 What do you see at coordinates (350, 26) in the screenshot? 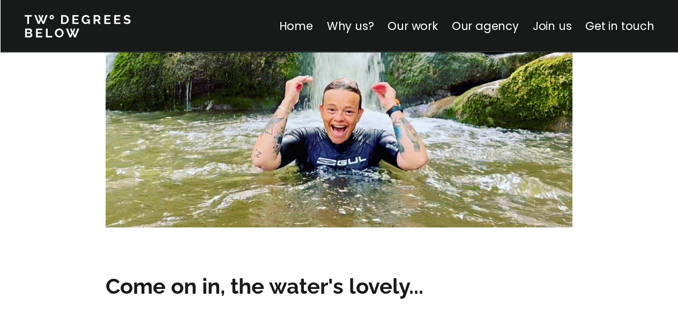
I see `a: Why us?` at bounding box center [350, 26].